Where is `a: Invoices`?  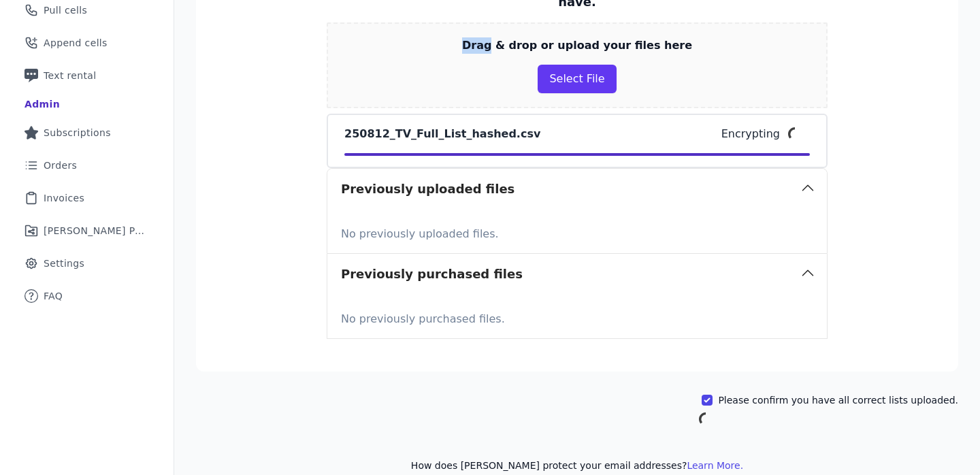 a: Invoices is located at coordinates (86, 198).